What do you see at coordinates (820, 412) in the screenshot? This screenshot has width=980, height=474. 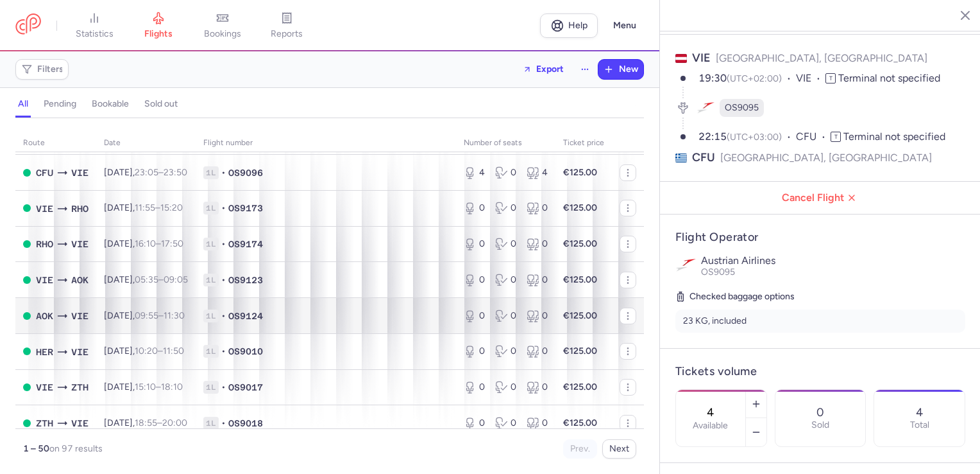 I see `p: 0` at bounding box center [820, 412].